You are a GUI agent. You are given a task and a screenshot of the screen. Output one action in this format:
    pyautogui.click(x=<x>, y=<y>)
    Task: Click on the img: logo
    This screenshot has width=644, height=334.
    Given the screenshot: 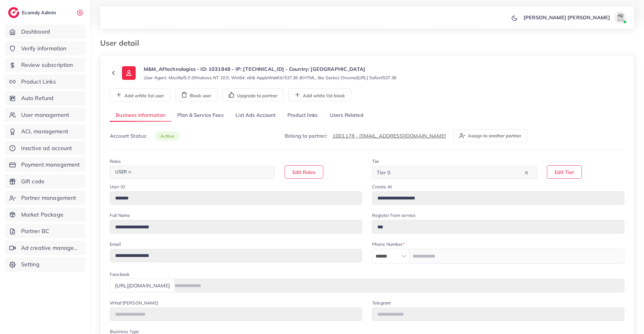 What is the action you would take?
    pyautogui.click(x=14, y=12)
    